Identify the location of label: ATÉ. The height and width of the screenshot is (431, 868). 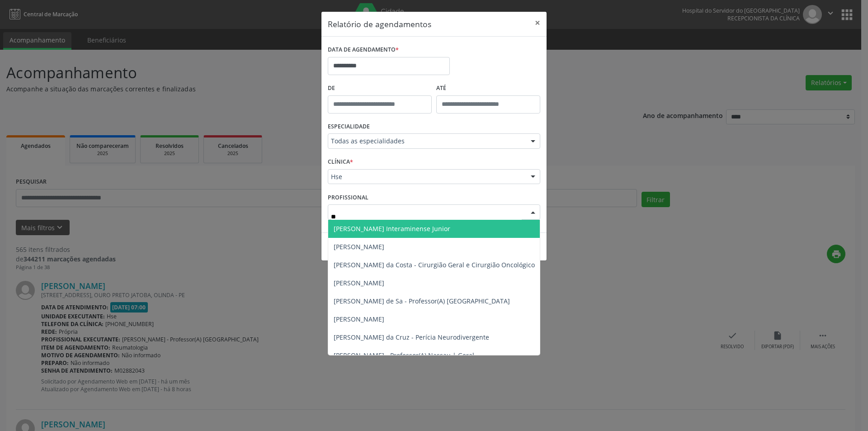
(488, 88).